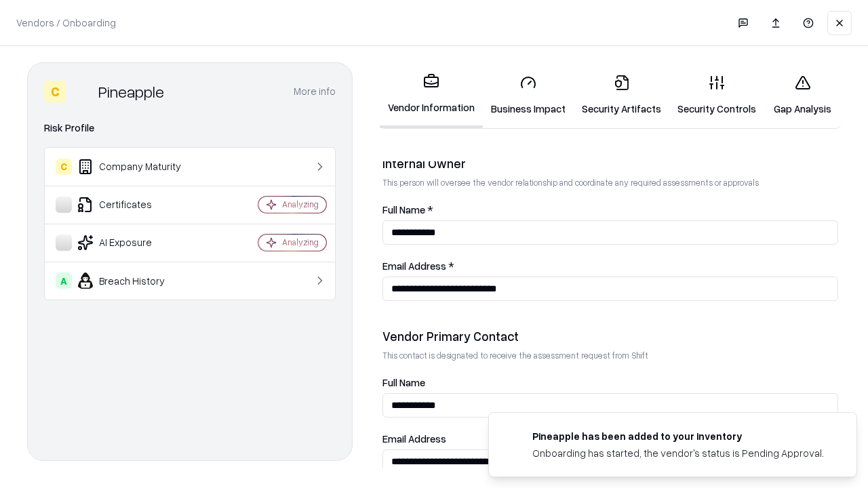 The width and height of the screenshot is (868, 488). Describe the element at coordinates (136, 166) in the screenshot. I see `div: Company Maturity` at that location.